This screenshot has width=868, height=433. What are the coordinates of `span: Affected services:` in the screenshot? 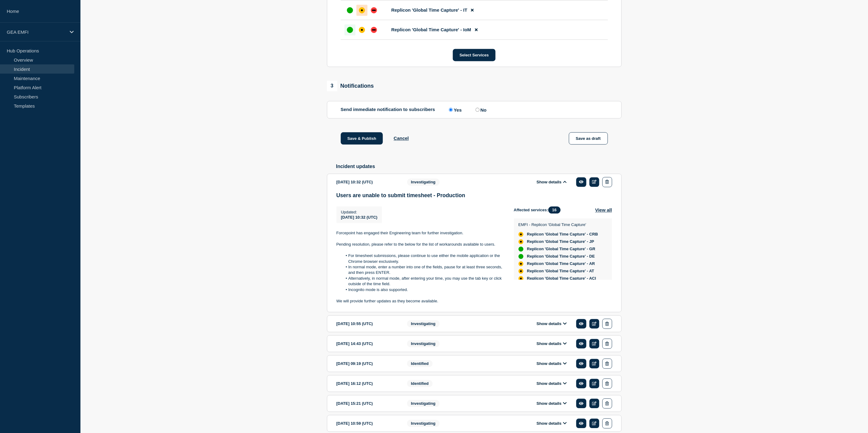 It's located at (539, 210).